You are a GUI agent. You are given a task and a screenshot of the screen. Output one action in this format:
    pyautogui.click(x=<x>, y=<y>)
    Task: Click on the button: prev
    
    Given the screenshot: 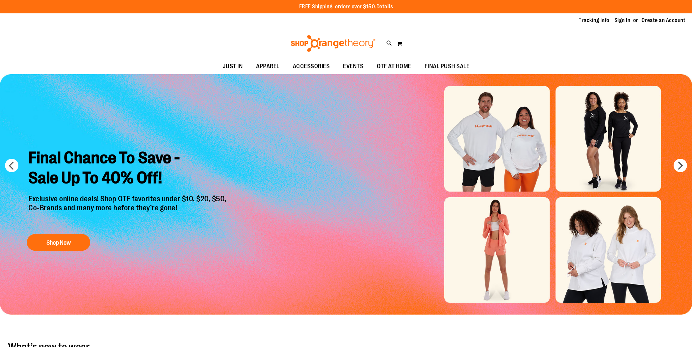 What is the action you would take?
    pyautogui.click(x=12, y=166)
    